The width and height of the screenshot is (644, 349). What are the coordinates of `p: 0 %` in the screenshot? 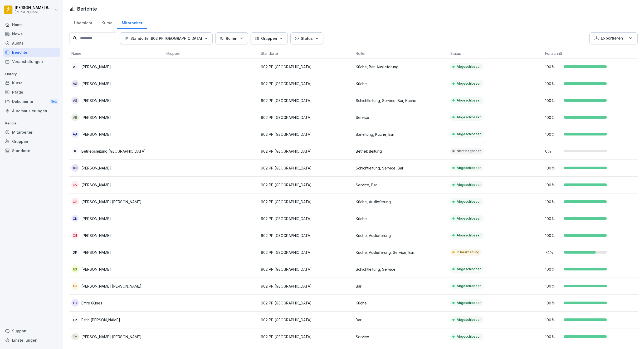 It's located at (553, 151).